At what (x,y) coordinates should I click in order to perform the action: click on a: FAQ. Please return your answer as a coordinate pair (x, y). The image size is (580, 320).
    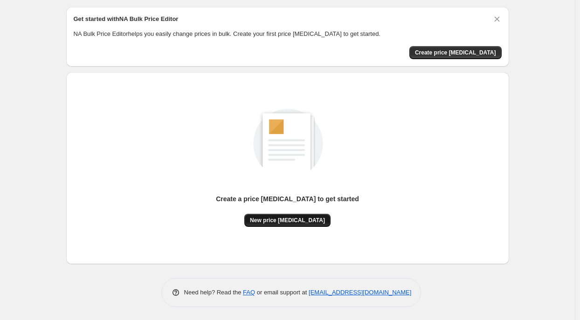
    Looking at the image, I should click on (249, 292).